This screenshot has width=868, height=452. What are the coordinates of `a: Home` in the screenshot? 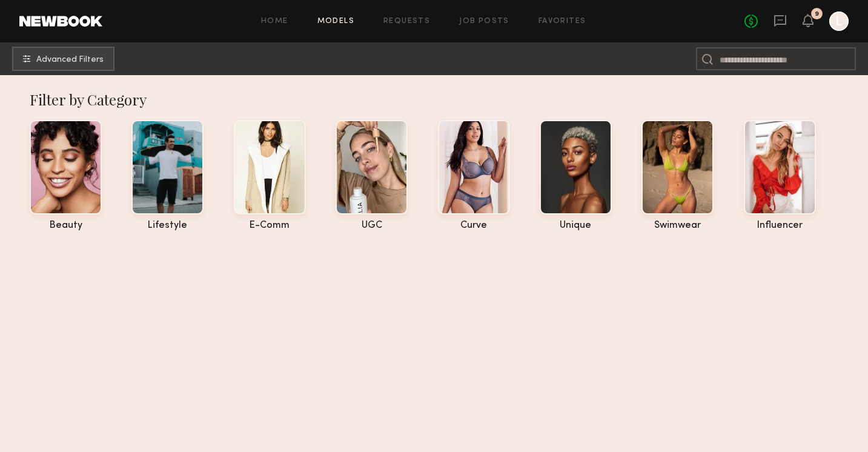 It's located at (275, 21).